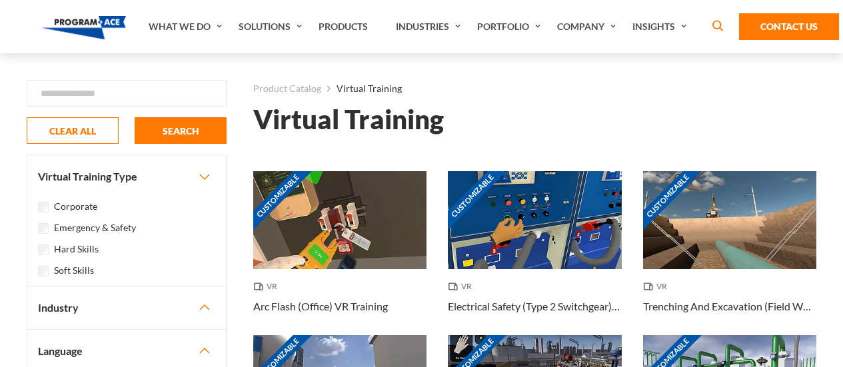 This screenshot has width=843, height=367. Describe the element at coordinates (287, 89) in the screenshot. I see `a: Product Catalog` at that location.